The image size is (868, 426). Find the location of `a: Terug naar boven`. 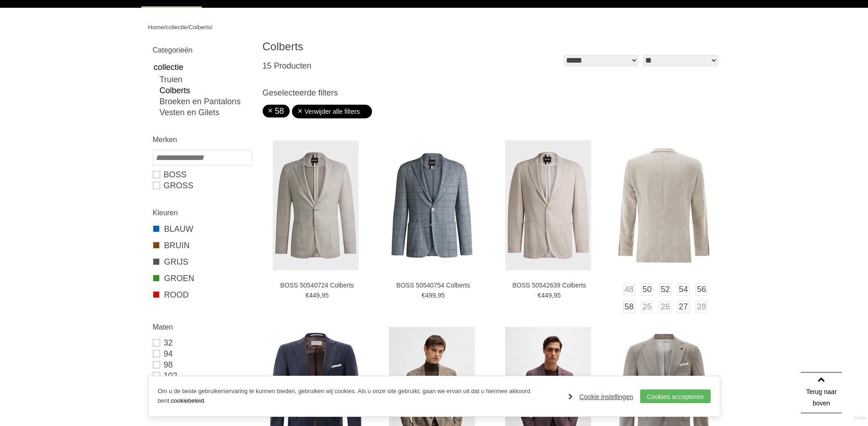

a: Terug naar boven is located at coordinates (821, 393).